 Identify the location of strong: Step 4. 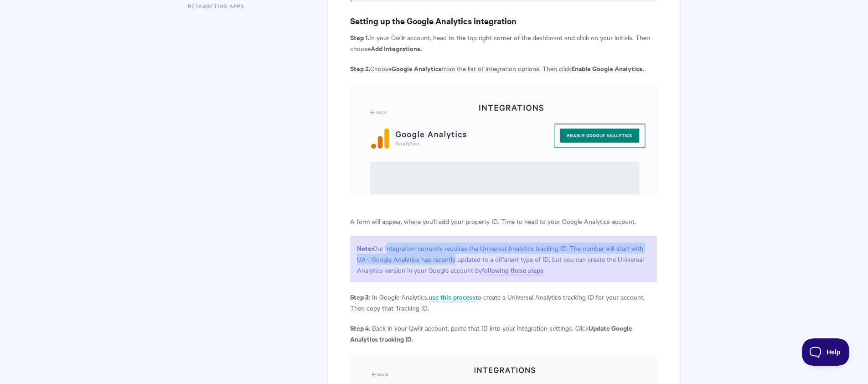
(359, 328).